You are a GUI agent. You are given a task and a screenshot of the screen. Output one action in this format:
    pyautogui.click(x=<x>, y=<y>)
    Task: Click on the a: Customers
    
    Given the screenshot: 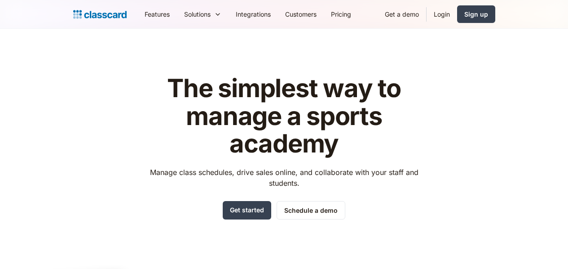 What is the action you would take?
    pyautogui.click(x=301, y=14)
    